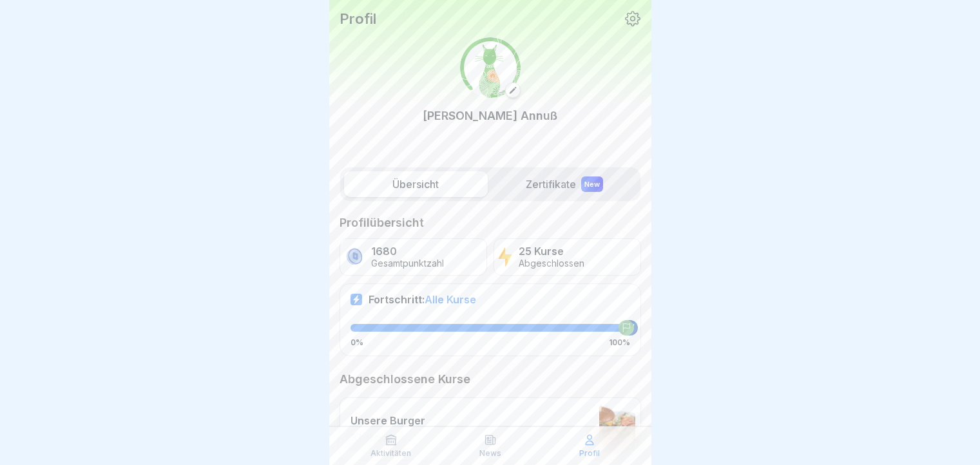 This screenshot has width=980, height=465. I want to click on img: tzdbl8o4en92tfpxrhnetvbb.png, so click(490, 68).